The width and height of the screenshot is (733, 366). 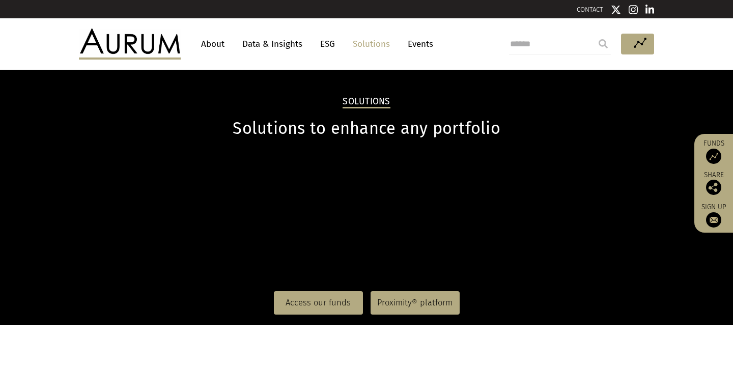 I want to click on input: Submit, so click(x=603, y=44).